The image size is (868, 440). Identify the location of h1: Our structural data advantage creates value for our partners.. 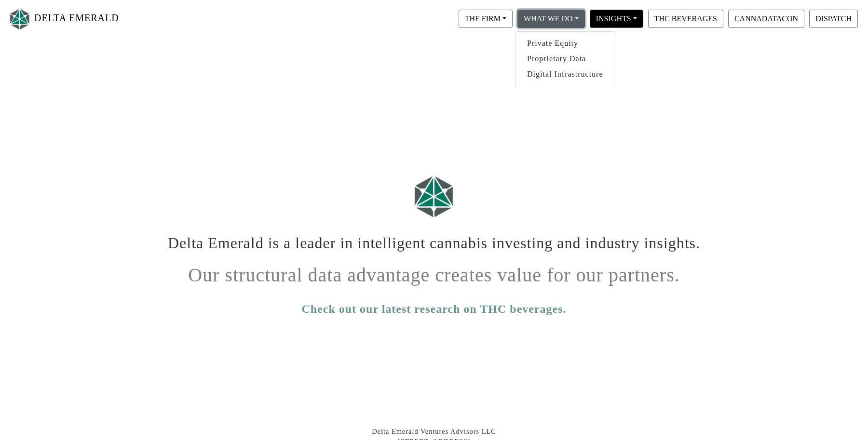
(434, 271).